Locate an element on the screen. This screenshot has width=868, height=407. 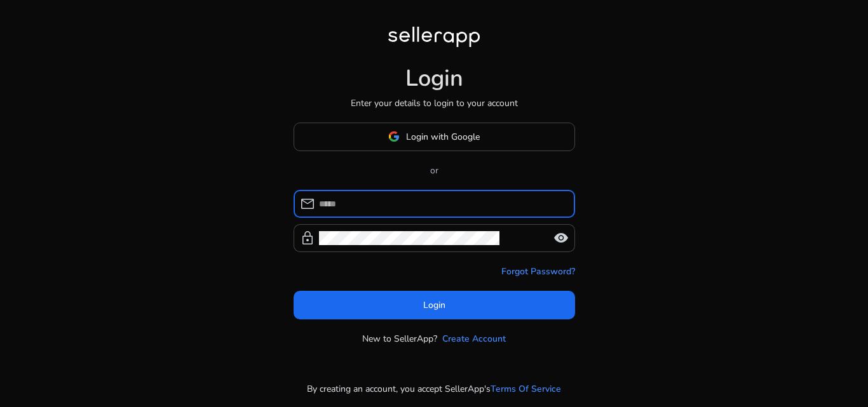
button: Login with Google is located at coordinates (434, 136).